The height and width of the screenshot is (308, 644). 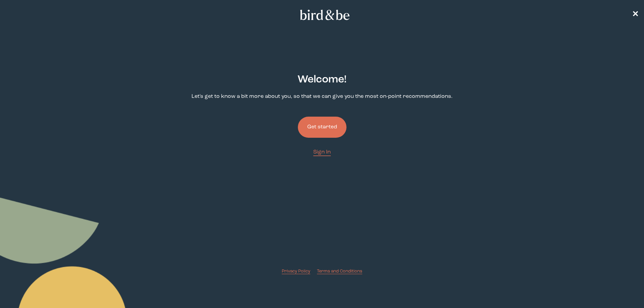 I want to click on h2: Welcome !, so click(x=322, y=80).